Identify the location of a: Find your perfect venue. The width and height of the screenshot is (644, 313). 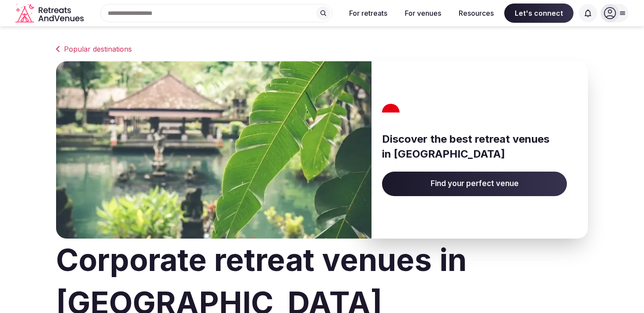
(475, 184).